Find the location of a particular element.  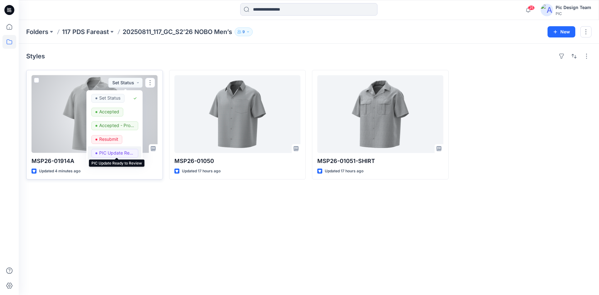

div: PIC is located at coordinates (573, 13).